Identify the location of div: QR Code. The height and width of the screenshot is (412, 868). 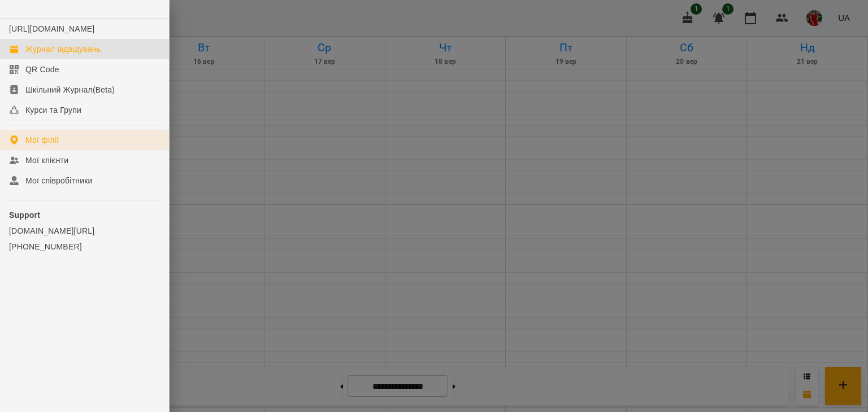
(43, 70).